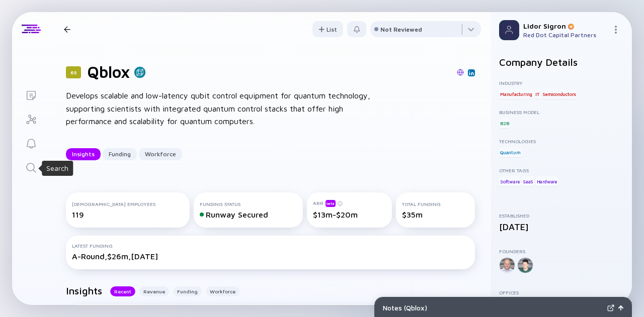 The height and width of the screenshot is (317, 644). What do you see at coordinates (84, 154) in the screenshot?
I see `div: Insights` at bounding box center [84, 154].